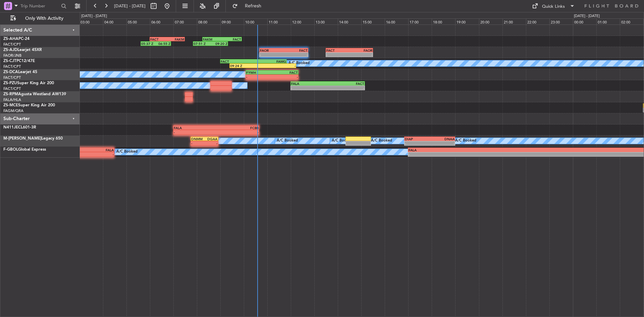  Describe the element at coordinates (12, 100) in the screenshot. I see `a: FALA/HLA` at that location.